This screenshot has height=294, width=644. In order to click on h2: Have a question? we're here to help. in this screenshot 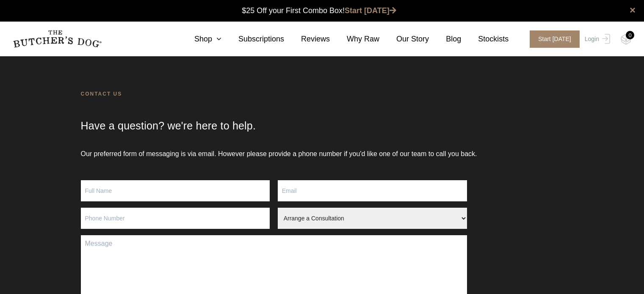, I will do `click(322, 134)`.